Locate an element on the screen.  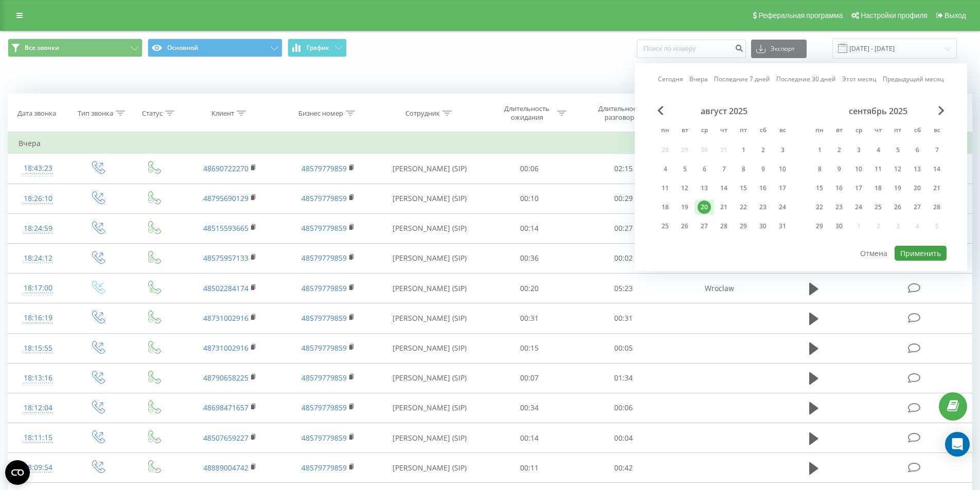
button: Основной is located at coordinates (215, 48).